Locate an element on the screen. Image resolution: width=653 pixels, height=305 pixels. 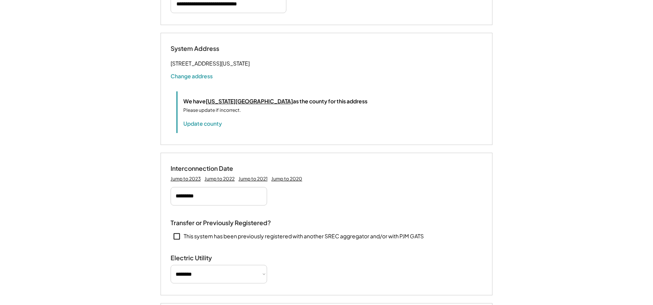
div: We have as the county for this address is located at coordinates (275, 101).